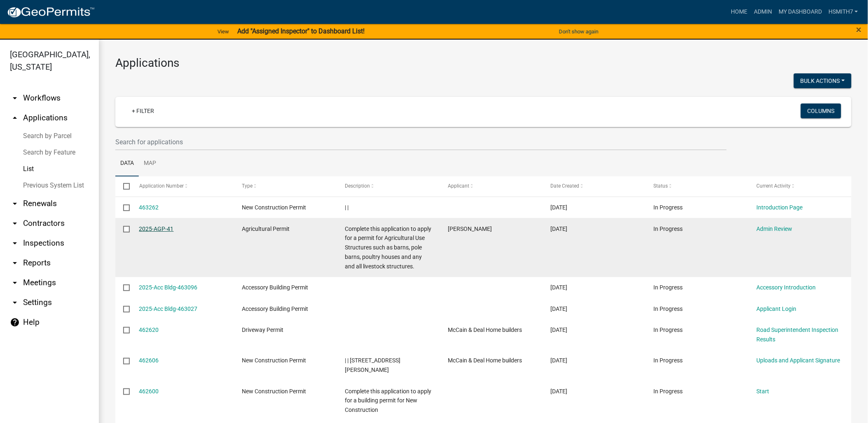 The height and width of the screenshot is (423, 868). I want to click on button: Close, so click(859, 29).